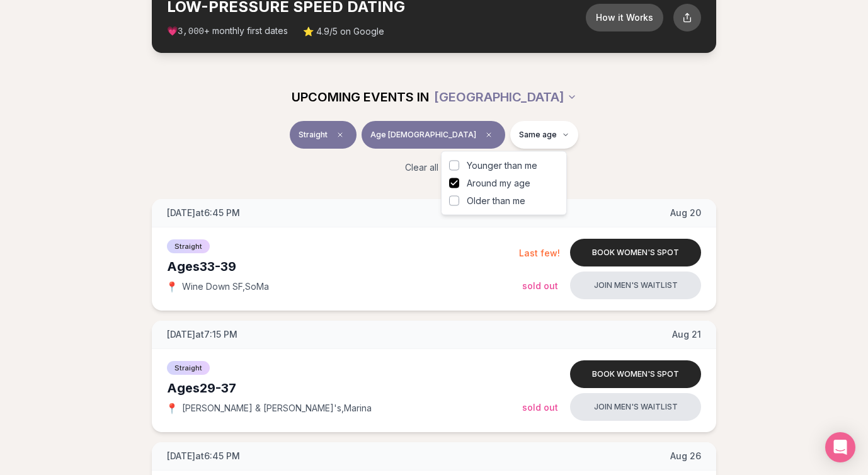  What do you see at coordinates (343, 32) in the screenshot?
I see `span: ⭐ 4.9/5 on Google` at bounding box center [343, 32].